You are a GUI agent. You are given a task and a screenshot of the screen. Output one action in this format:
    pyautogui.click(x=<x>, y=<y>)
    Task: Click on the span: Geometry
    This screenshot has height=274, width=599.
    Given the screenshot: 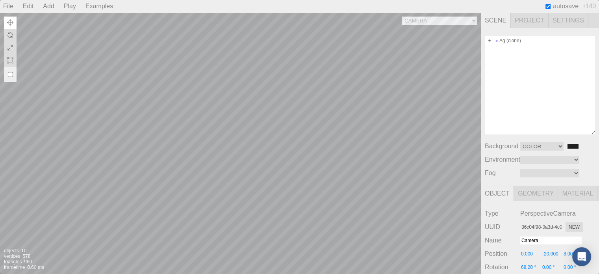 What is the action you would take?
    pyautogui.click(x=536, y=193)
    